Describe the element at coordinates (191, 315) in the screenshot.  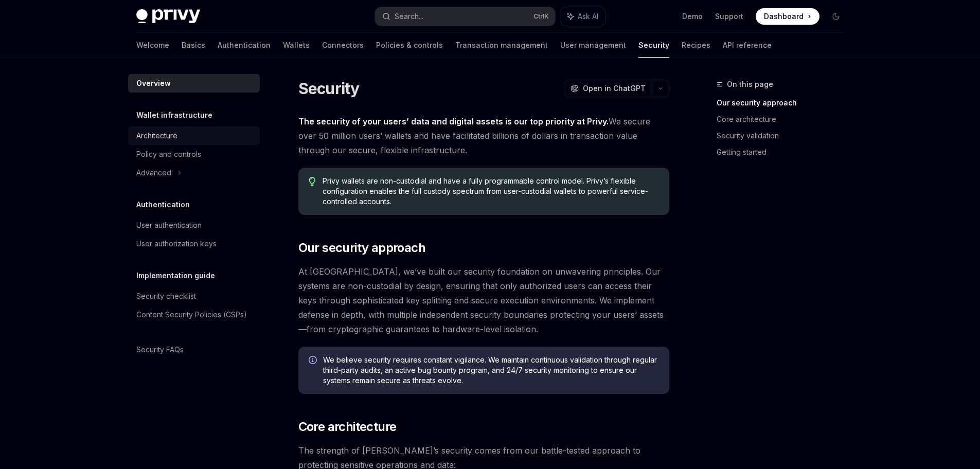
I see `div: Content Security Policies (CSPs)` at that location.